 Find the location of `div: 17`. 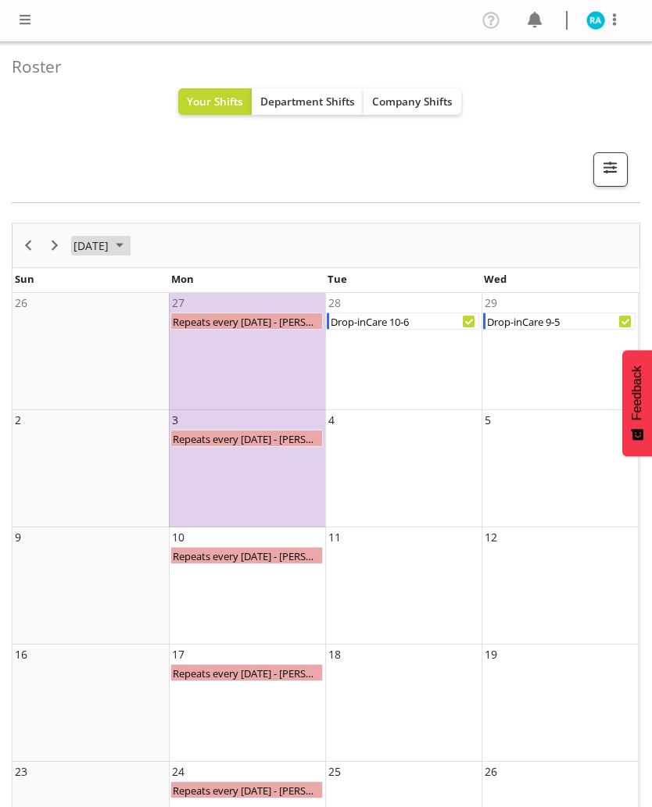

div: 17 is located at coordinates (178, 655).